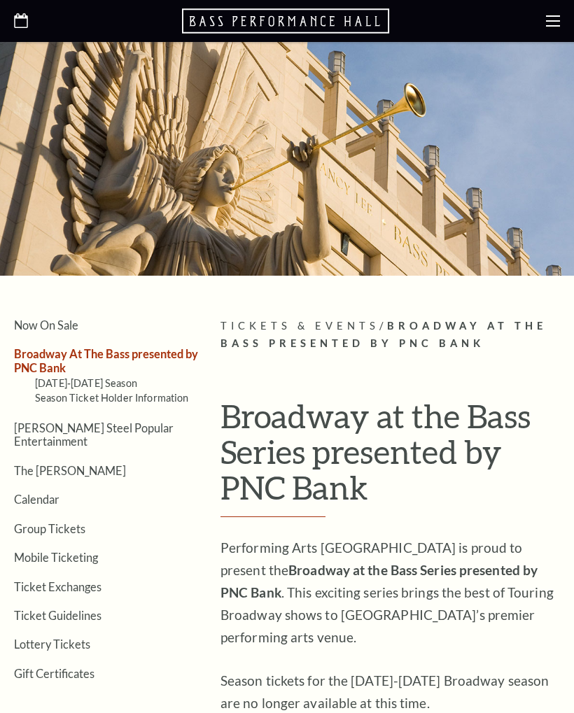 The width and height of the screenshot is (574, 713). What do you see at coordinates (390, 458) in the screenshot?
I see `h1: Broadway at the Bass Series presented by PNC Bank` at bounding box center [390, 458].